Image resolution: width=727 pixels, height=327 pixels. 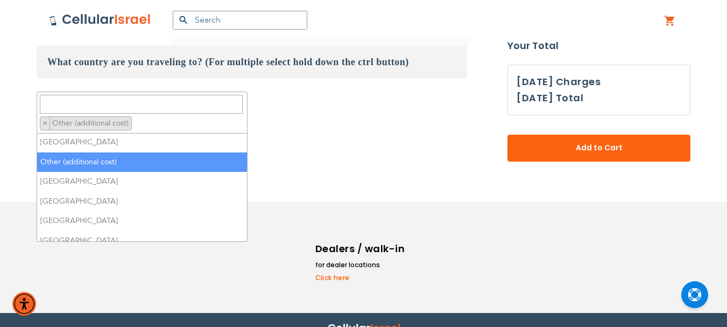 What do you see at coordinates (361, 278) in the screenshot?
I see `a: Click here` at bounding box center [361, 278].